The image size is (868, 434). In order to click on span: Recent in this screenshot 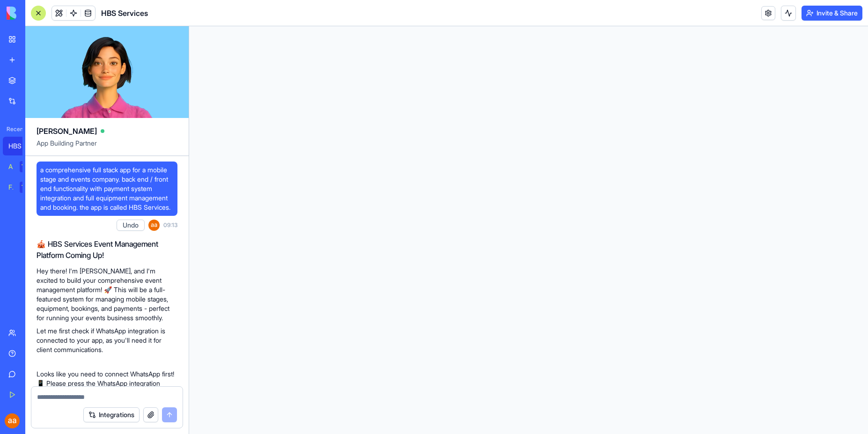, I will do `click(13, 129)`.